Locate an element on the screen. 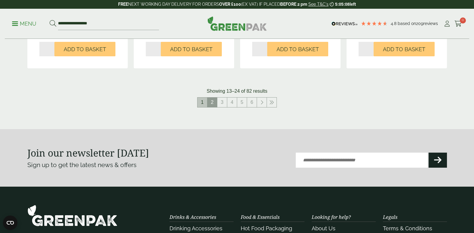  a: See T&C's is located at coordinates (318, 4).